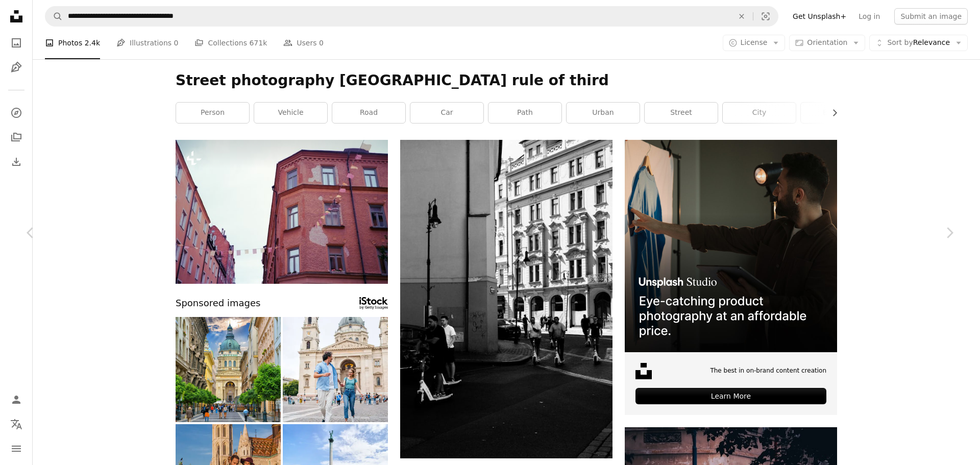 This screenshot has height=465, width=980. I want to click on div: Learn More, so click(731, 396).